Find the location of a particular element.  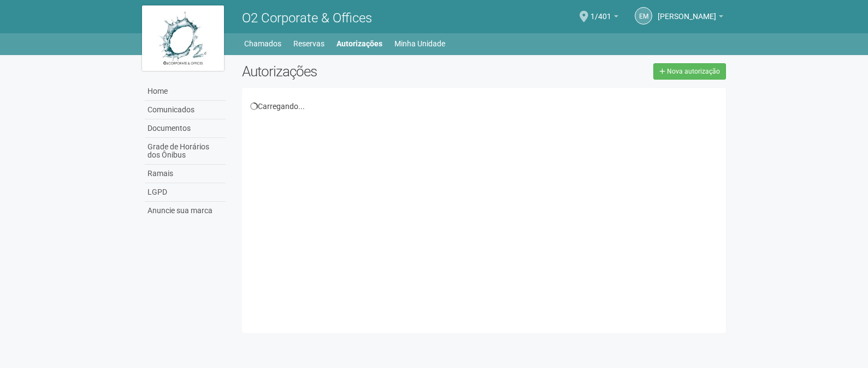

a: 1/401 is located at coordinates (604, 18).